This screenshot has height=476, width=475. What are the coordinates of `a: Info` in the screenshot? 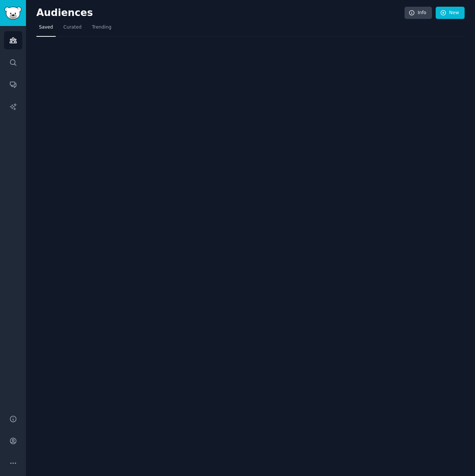 It's located at (418, 13).